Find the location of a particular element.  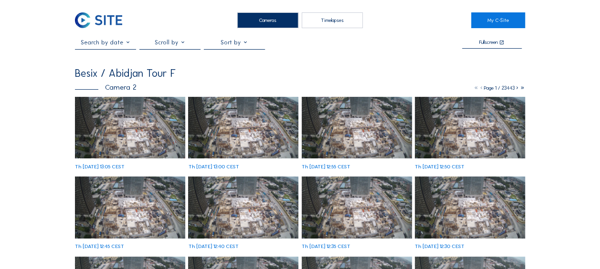

img: image_53418266 is located at coordinates (357, 128).